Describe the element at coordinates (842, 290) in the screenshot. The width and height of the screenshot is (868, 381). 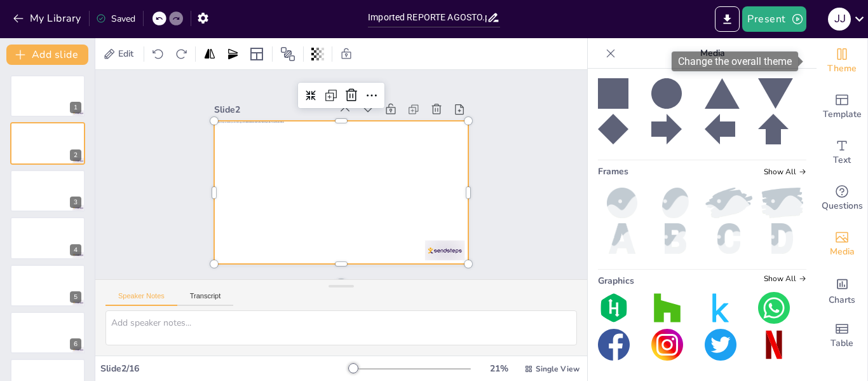
I see `div: Add charts and graphs` at that location.